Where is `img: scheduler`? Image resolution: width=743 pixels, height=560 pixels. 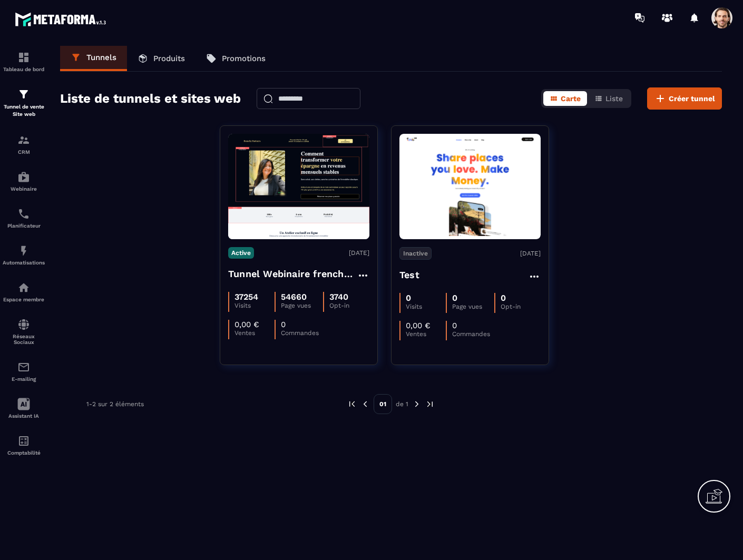 img: scheduler is located at coordinates (24, 214).